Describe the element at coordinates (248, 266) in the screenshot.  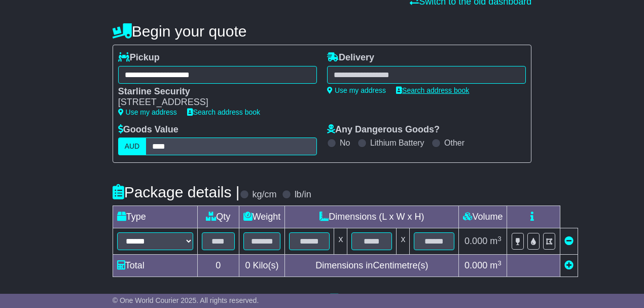
I see `span: 0` at that location.